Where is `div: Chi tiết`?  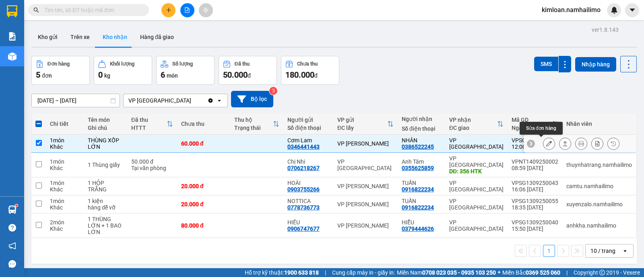 div: Chi tiết is located at coordinates (65, 124).